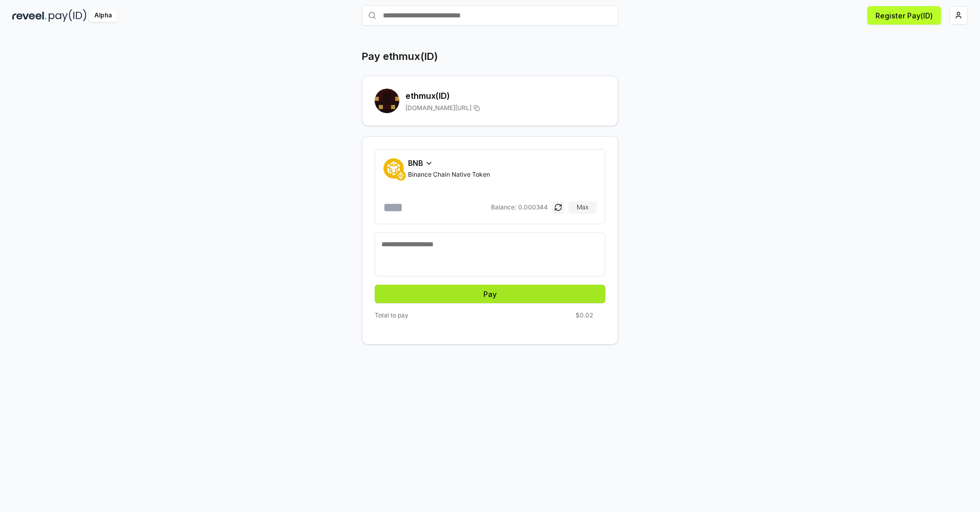 This screenshot has width=980, height=512. Describe the element at coordinates (584, 315) in the screenshot. I see `span: $0.02` at that location.